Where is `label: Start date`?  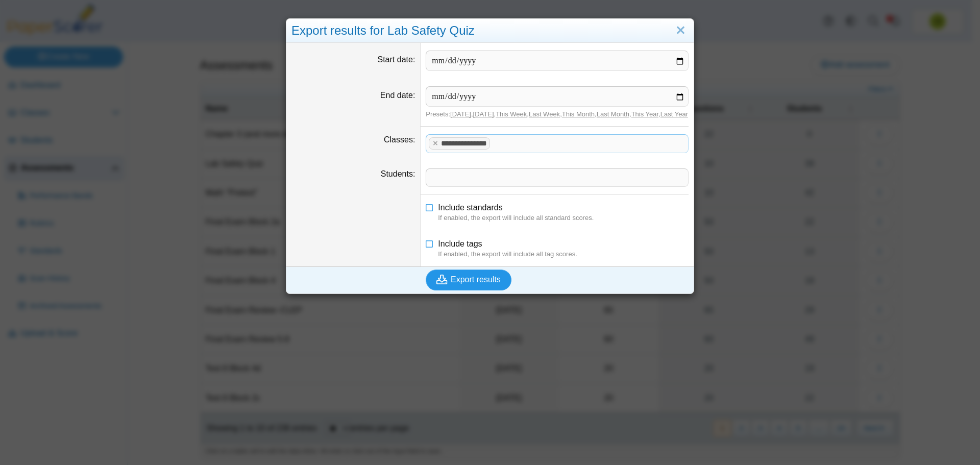
label: Start date is located at coordinates (397, 59).